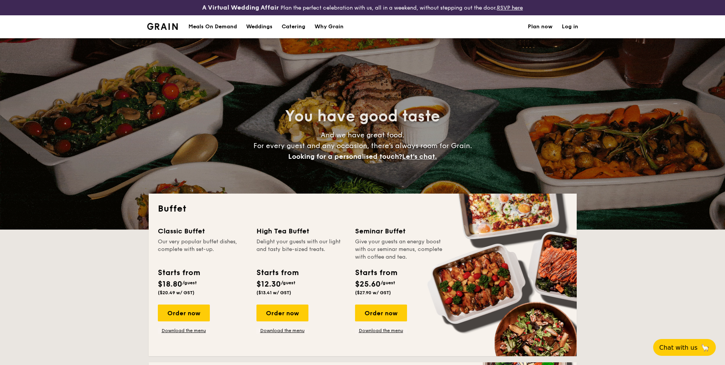 Image resolution: width=725 pixels, height=365 pixels. What do you see at coordinates (269, 284) in the screenshot?
I see `span: $12.30` at bounding box center [269, 284].